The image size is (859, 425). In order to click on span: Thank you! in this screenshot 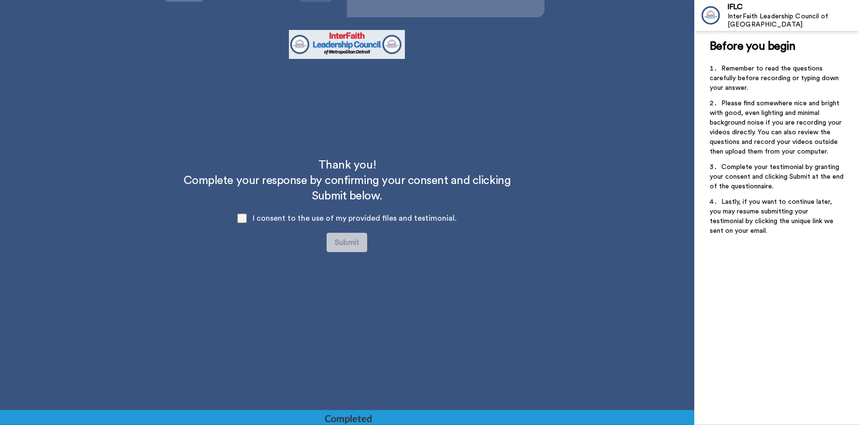, I will do `click(347, 165)`.